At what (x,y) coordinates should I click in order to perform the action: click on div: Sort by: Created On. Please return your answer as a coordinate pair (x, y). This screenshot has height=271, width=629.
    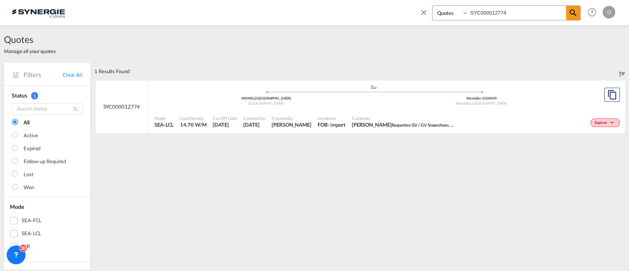
    Looking at the image, I should click on (622, 71).